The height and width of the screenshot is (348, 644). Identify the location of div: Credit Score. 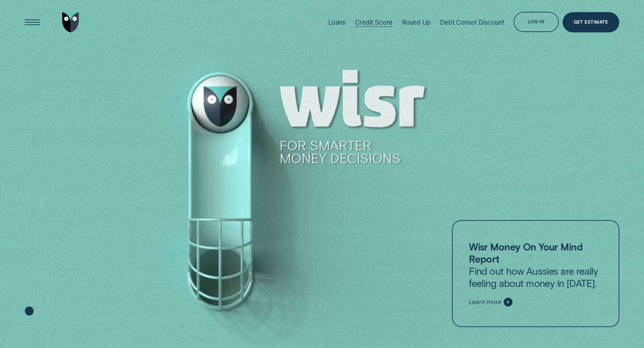
(374, 22).